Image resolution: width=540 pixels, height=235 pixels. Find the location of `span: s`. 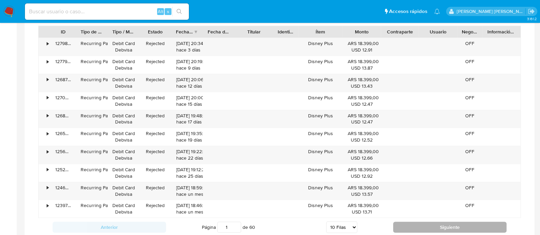

span: s is located at coordinates (168, 11).